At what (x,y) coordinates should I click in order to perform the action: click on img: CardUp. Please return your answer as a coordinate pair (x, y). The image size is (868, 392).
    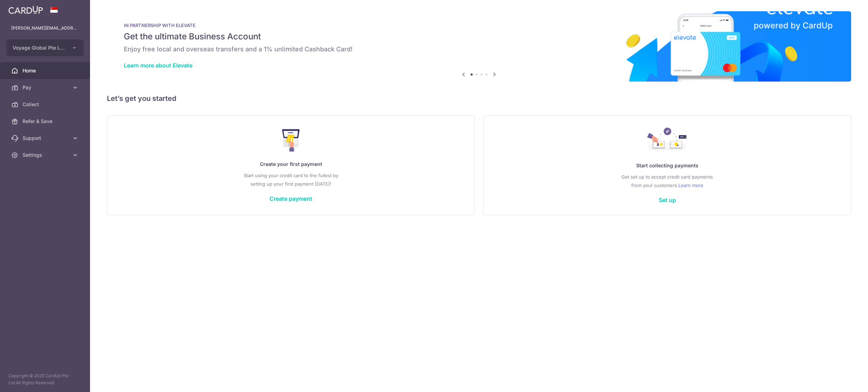
    Looking at the image, I should click on (25, 10).